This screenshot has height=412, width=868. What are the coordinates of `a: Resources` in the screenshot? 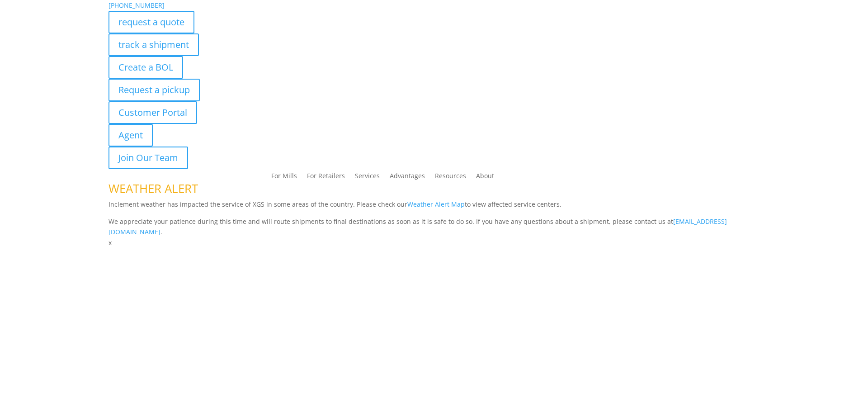 It's located at (450, 178).